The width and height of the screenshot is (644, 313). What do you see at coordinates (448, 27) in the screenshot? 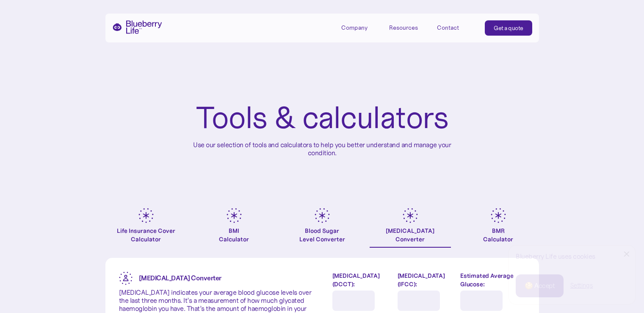
I see `div: Contact` at bounding box center [448, 27].